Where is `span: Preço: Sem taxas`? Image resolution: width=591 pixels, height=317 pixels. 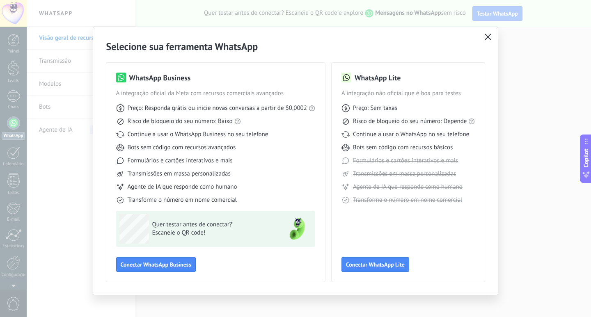 span: Preço: Sem taxas is located at coordinates (375, 108).